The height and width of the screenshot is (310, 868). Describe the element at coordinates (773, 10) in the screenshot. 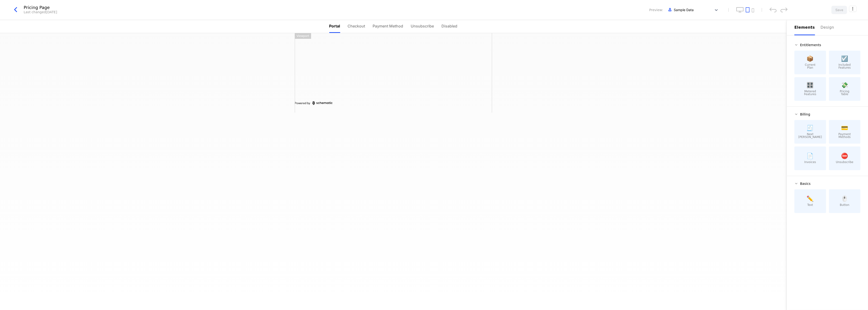

I see `div: undo` at that location.